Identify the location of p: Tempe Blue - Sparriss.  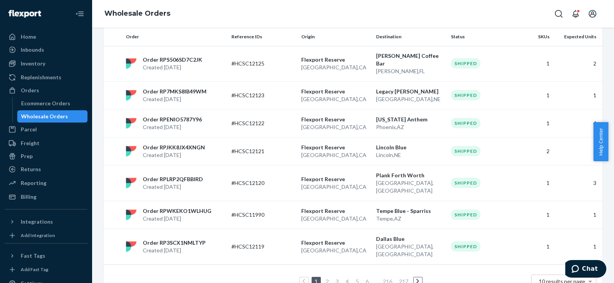
(410, 211).